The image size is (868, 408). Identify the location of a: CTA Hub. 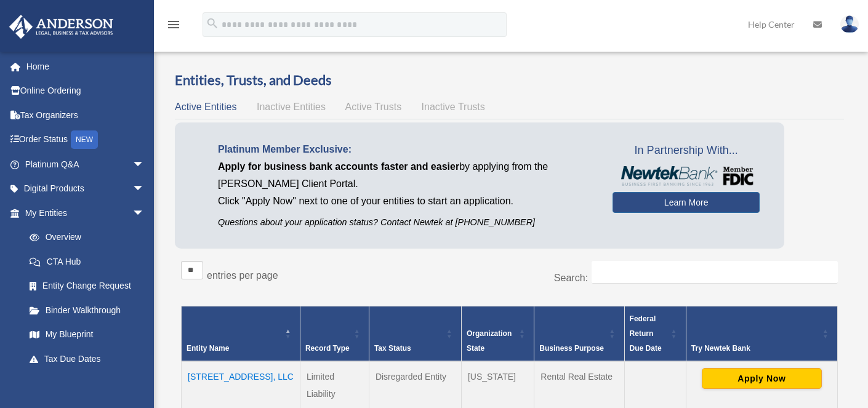
(87, 262).